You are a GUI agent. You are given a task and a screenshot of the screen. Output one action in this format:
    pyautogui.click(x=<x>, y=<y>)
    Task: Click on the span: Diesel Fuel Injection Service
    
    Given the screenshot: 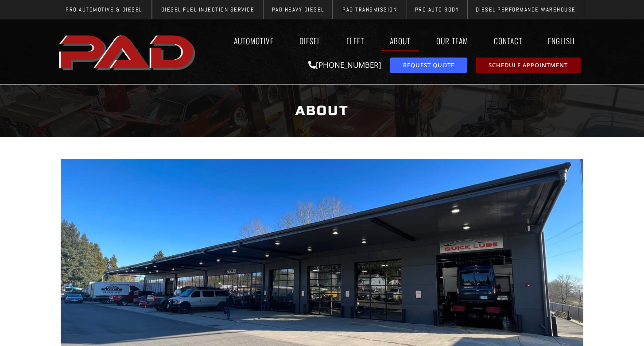 What is the action you would take?
    pyautogui.click(x=207, y=9)
    